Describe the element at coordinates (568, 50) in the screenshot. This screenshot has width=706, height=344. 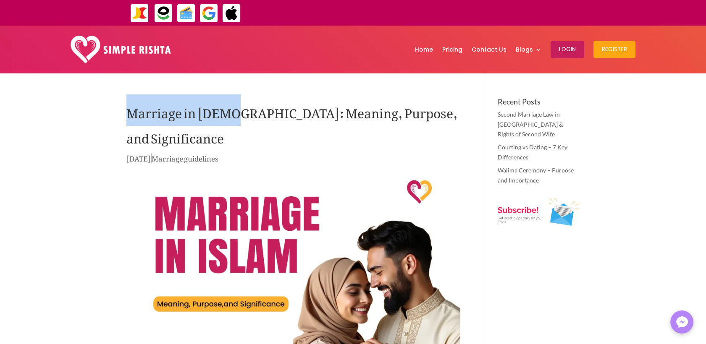
I see `button: Login` at that location.